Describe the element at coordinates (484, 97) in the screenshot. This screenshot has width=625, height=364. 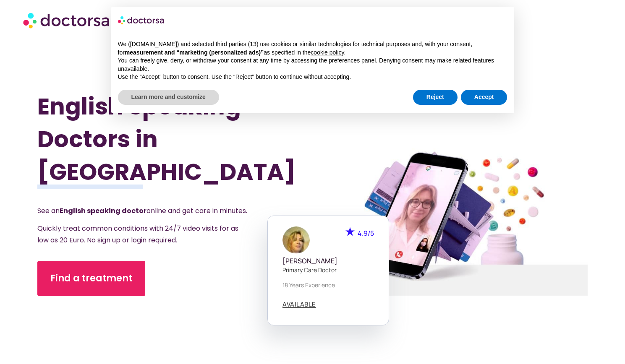
I see `button: Accept` at that location.